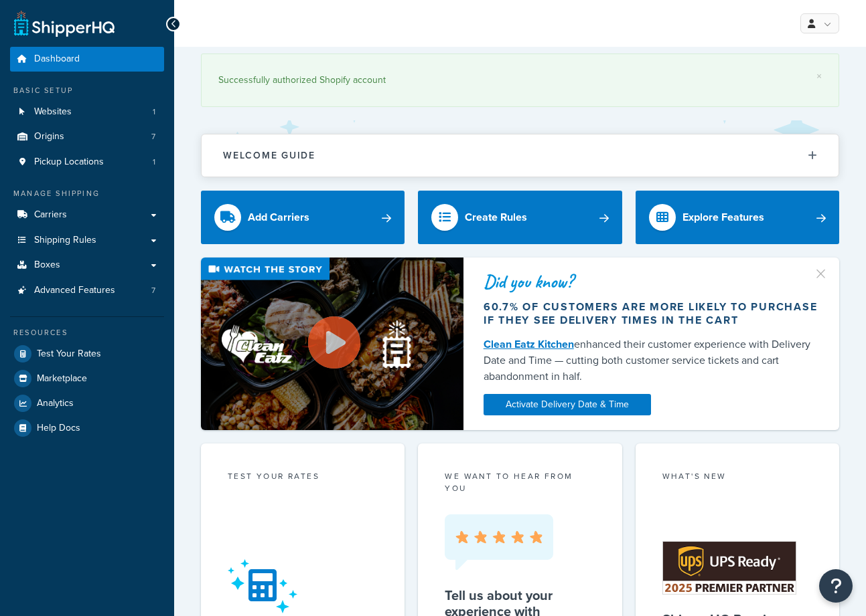  Describe the element at coordinates (87, 379) in the screenshot. I see `li: Marketplace` at that location.